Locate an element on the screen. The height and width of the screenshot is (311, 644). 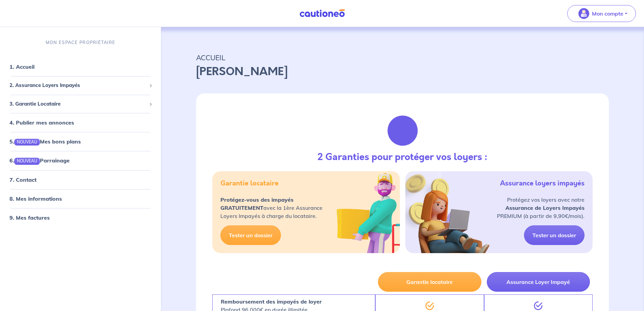
img: Cautioneo is located at coordinates (322, 13).